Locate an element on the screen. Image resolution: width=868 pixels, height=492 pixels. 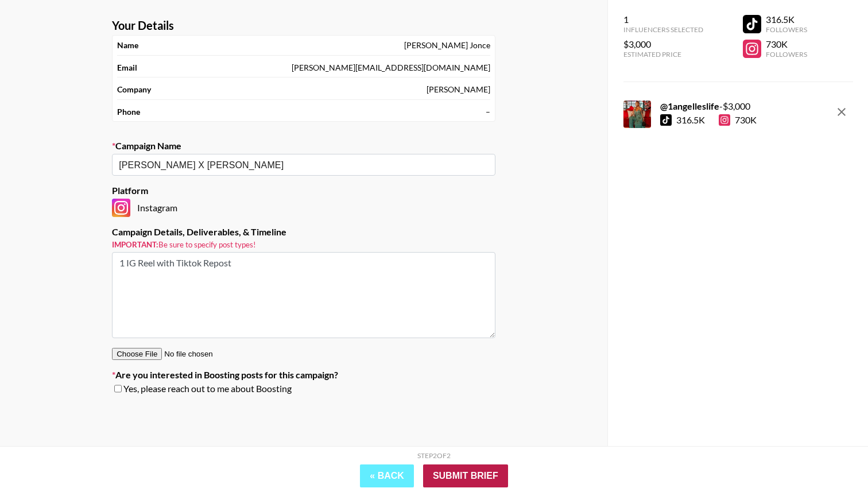
div: Estimated Price is located at coordinates (663, 54).